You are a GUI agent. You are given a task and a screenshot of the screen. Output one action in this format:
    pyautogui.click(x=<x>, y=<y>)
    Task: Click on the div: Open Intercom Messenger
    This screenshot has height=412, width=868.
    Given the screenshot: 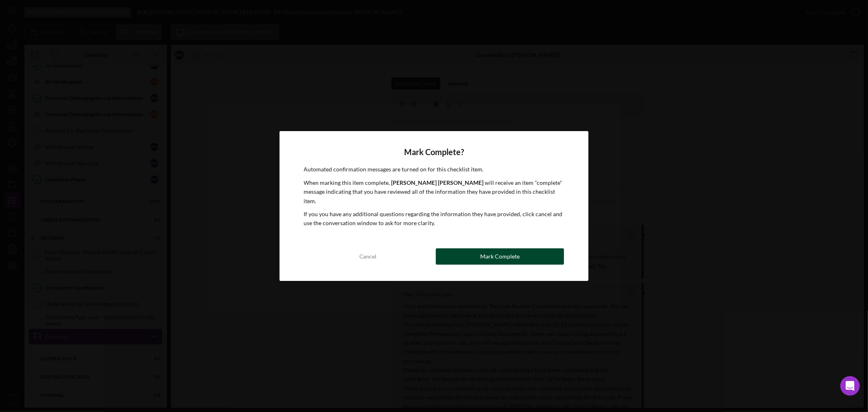 What is the action you would take?
    pyautogui.click(x=850, y=386)
    